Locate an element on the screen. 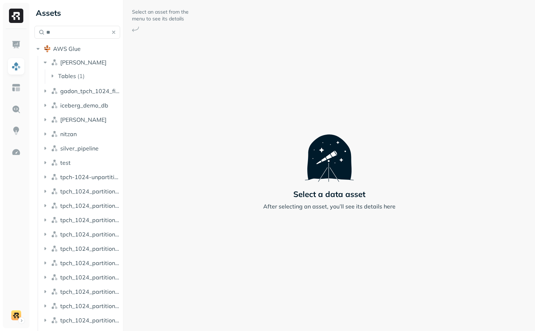 This screenshot has height=331, width=535. div: Assets is located at coordinates (77, 13).